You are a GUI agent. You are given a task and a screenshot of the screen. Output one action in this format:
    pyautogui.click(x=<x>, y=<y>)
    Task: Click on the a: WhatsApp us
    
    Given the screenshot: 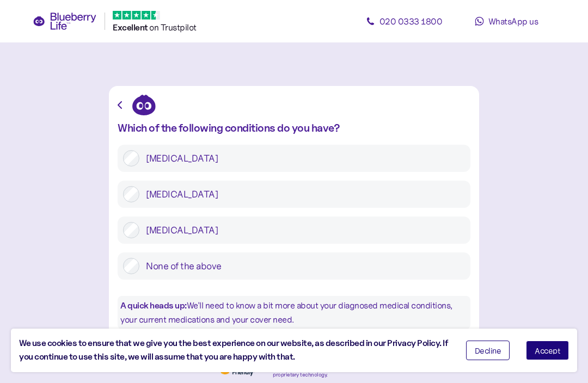 What is the action you would take?
    pyautogui.click(x=506, y=21)
    